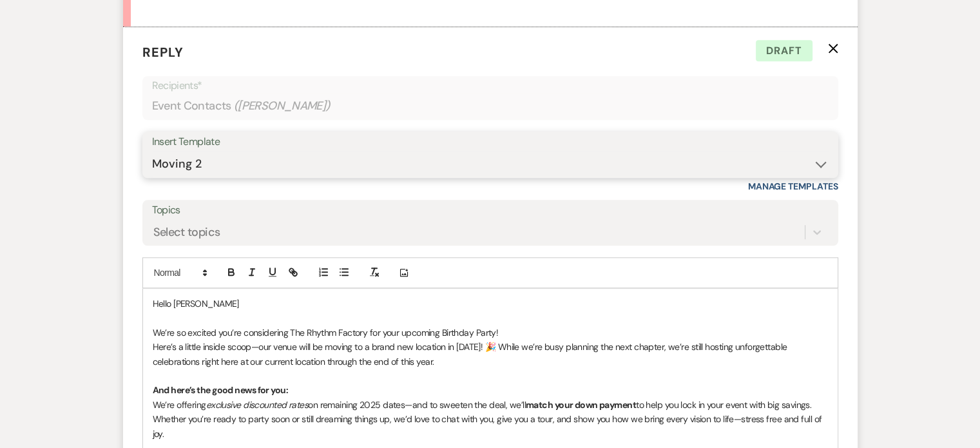  Describe the element at coordinates (581, 405) in the screenshot. I see `strong: match your down payment` at that location.